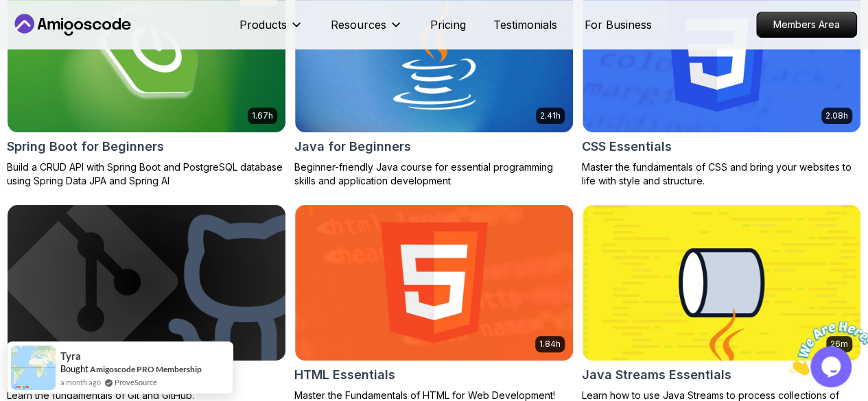  Describe the element at coordinates (836, 116) in the screenshot. I see `p: 2.08h` at that location.